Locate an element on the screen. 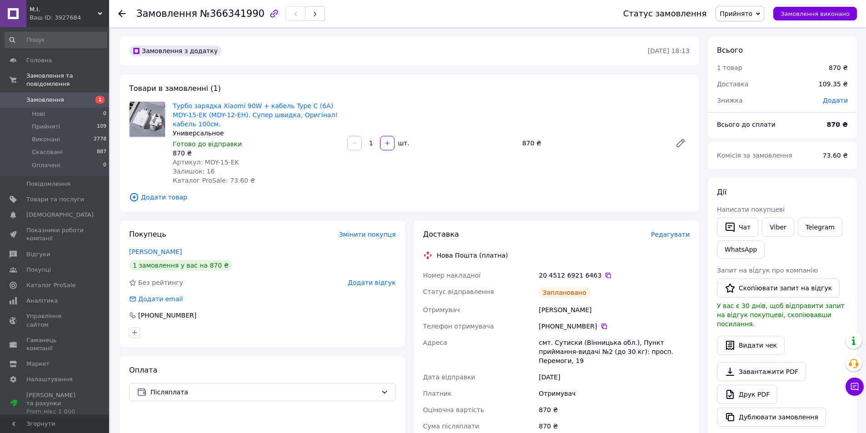 This screenshot has height=433, width=866. a: Viber is located at coordinates (778, 227).